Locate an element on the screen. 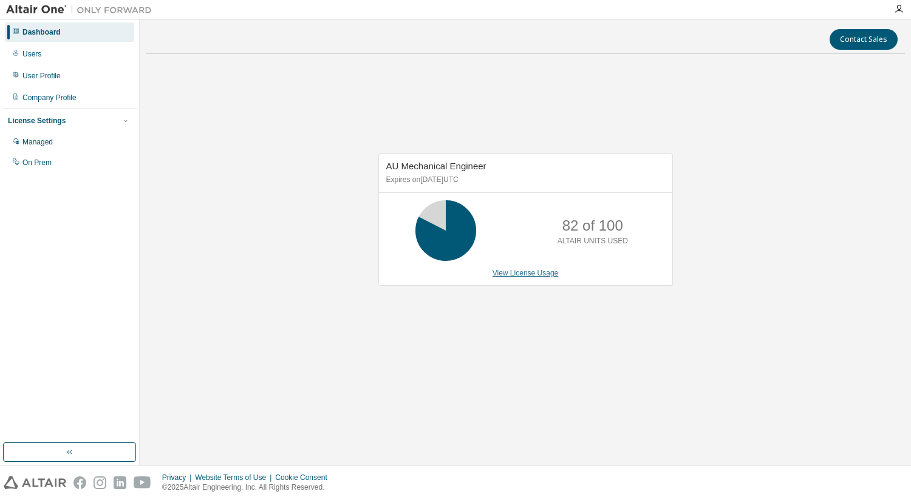  img: altair_logo.svg is located at coordinates (35, 483).